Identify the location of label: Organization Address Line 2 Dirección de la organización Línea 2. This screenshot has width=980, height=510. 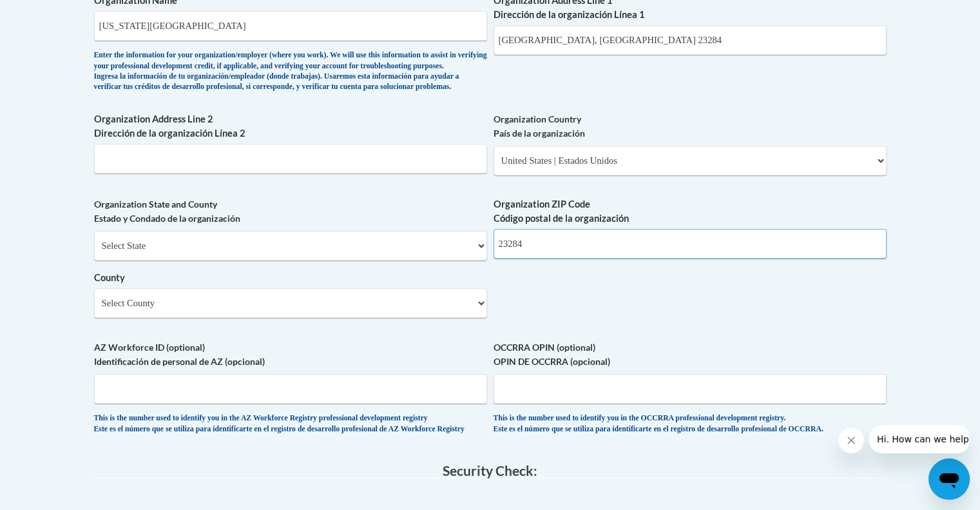
(291, 127).